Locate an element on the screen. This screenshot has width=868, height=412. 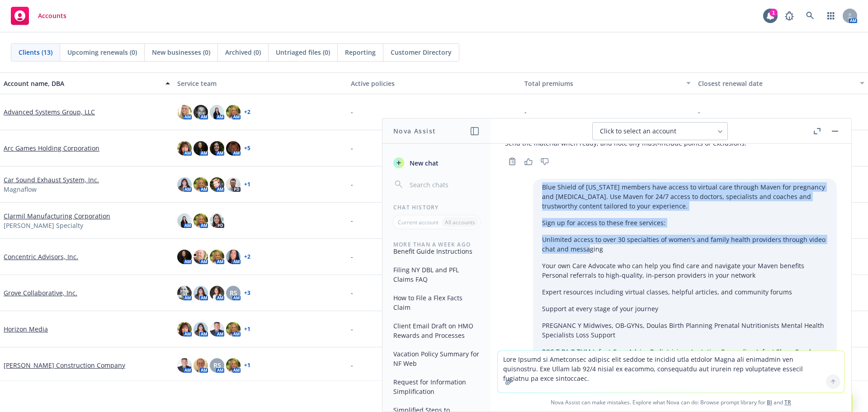
span: Archived (0) is located at coordinates (243, 52).